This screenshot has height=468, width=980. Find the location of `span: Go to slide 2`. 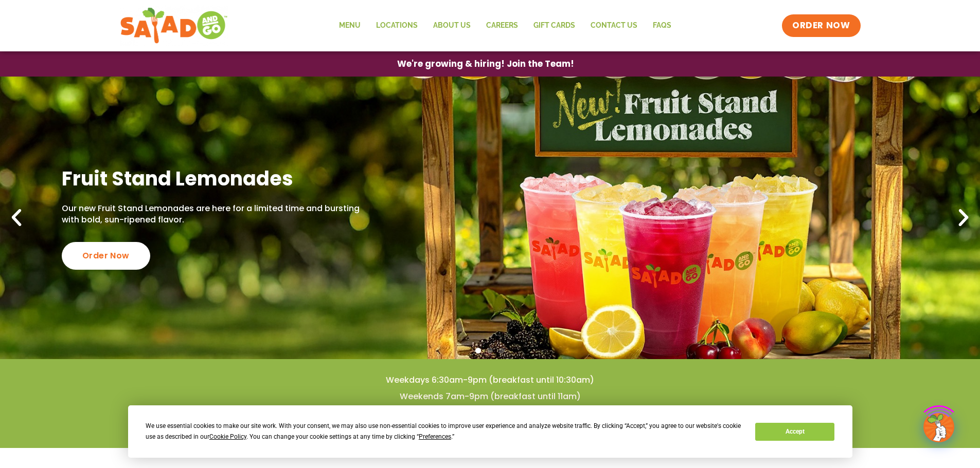

span: Go to slide 2 is located at coordinates (490, 351).